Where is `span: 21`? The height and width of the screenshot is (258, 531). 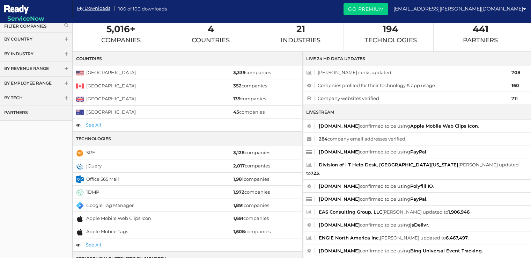
span: 21 is located at coordinates (300, 29).